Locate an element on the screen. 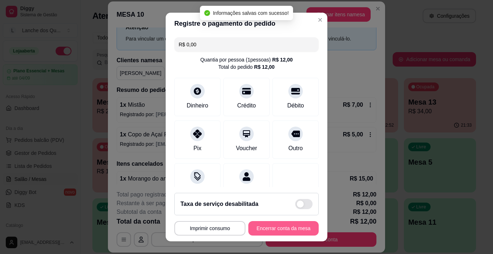  div: Outro is located at coordinates (296, 148).